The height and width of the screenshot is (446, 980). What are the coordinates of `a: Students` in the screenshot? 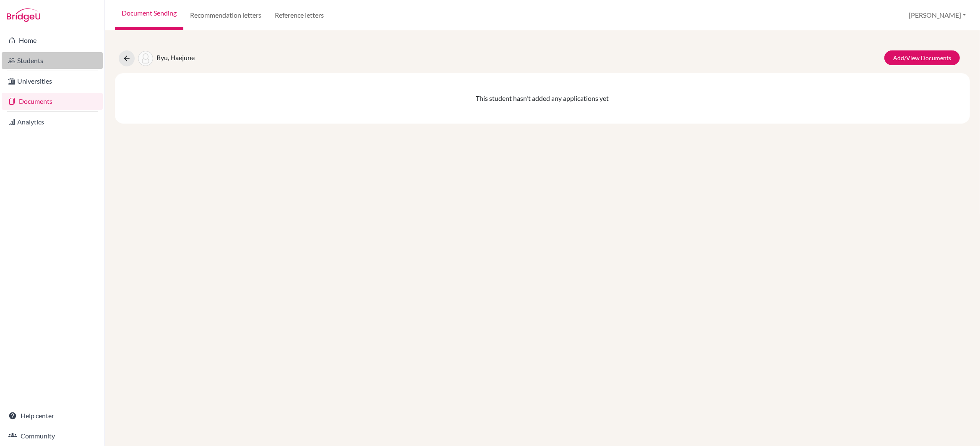 It's located at (52, 60).